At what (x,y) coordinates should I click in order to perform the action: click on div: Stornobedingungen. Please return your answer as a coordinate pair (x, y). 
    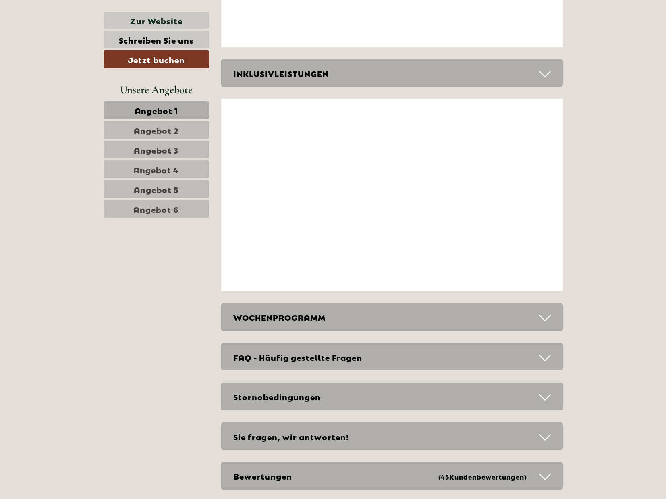
    Looking at the image, I should click on (392, 396).